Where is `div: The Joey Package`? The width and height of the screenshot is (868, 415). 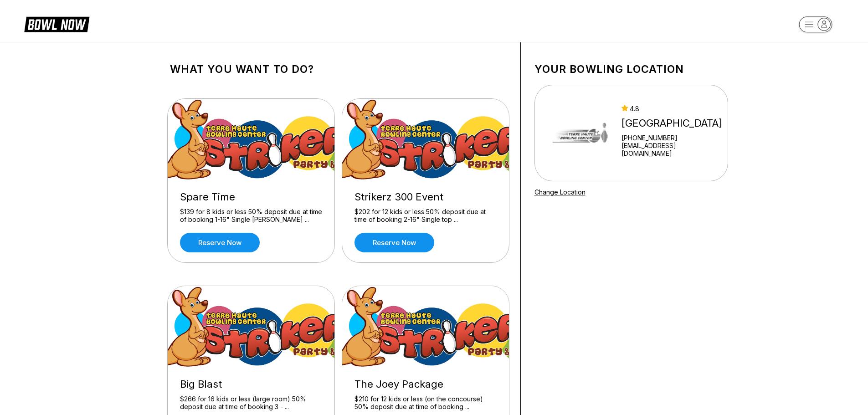
div: The Joey Package is located at coordinates (425, 384).